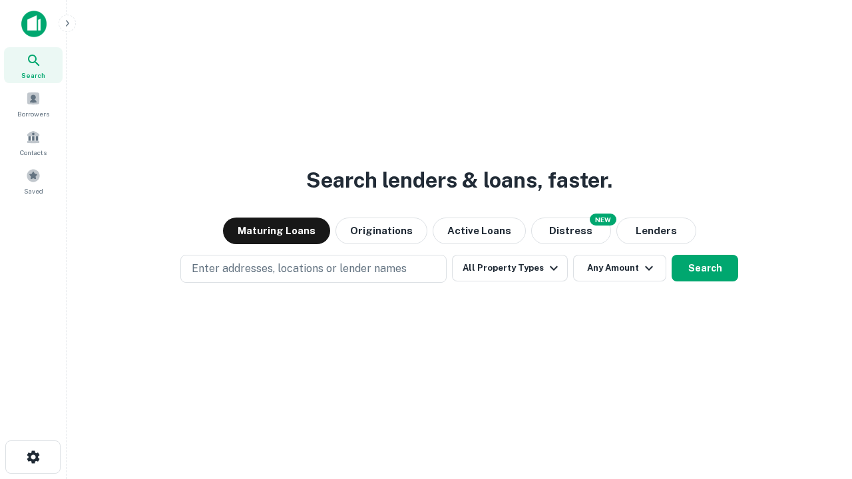 This screenshot has height=479, width=852. Describe the element at coordinates (819, 405) in the screenshot. I see `div: Chat Widget` at that location.